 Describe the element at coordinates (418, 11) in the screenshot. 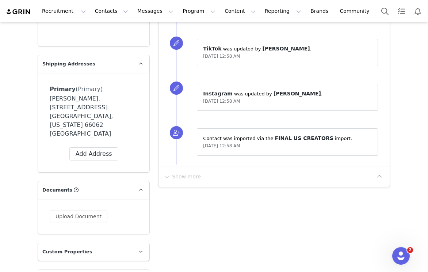

I see `button: Notifications` at that location.